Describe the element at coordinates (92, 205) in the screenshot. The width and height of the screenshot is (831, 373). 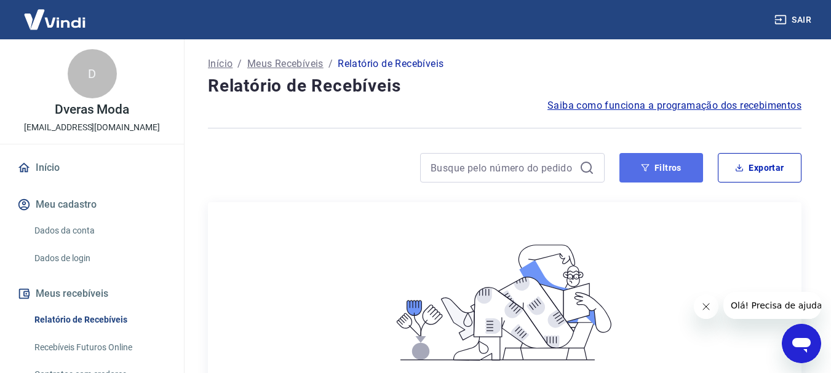
I see `button: Meu cadastro` at that location.